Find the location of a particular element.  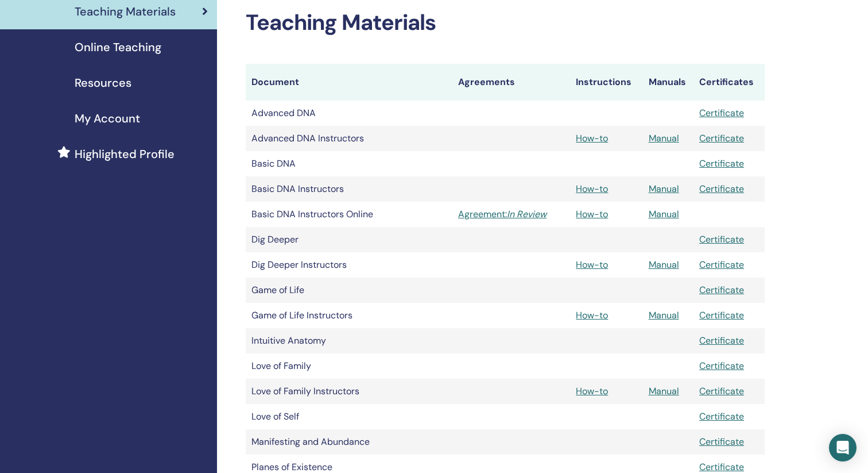

td: Game of Life Instructors is located at coordinates (349, 316).